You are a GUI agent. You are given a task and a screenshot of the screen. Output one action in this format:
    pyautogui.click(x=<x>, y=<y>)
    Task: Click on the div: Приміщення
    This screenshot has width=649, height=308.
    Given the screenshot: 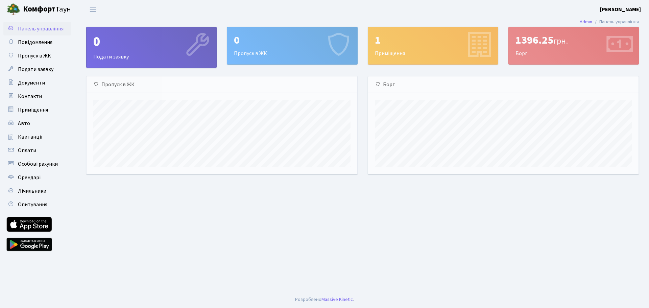 What is the action you would take?
    pyautogui.click(x=433, y=46)
    